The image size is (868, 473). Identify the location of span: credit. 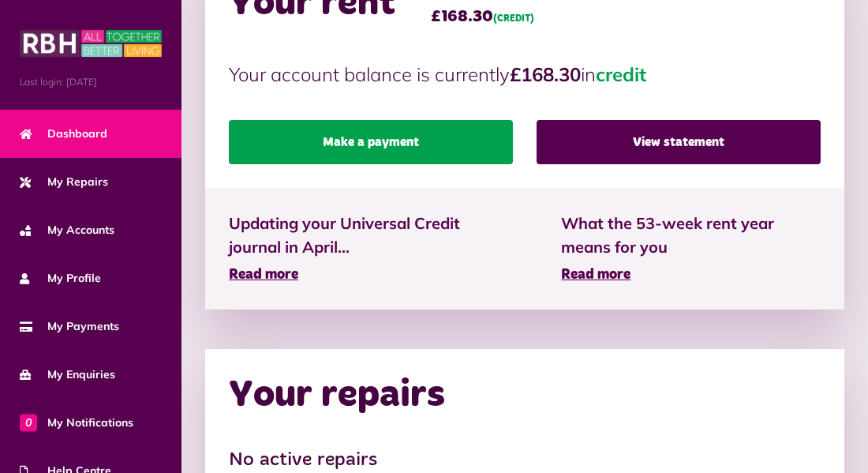
(621, 74).